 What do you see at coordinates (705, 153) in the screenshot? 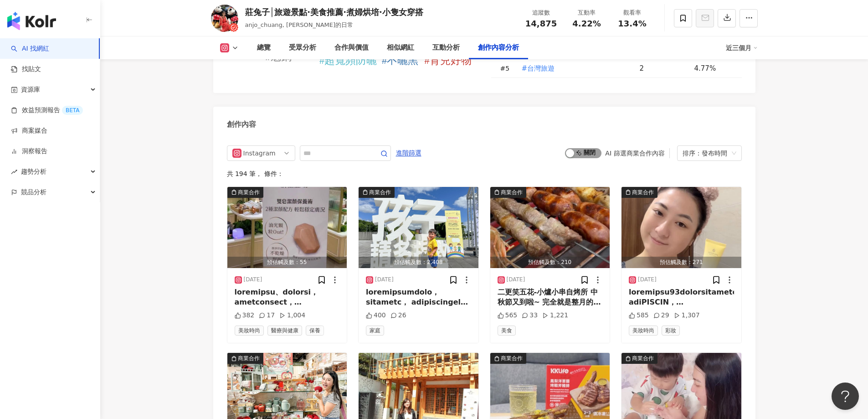
I see `div: 排序：發布時間` at bounding box center [705, 153].